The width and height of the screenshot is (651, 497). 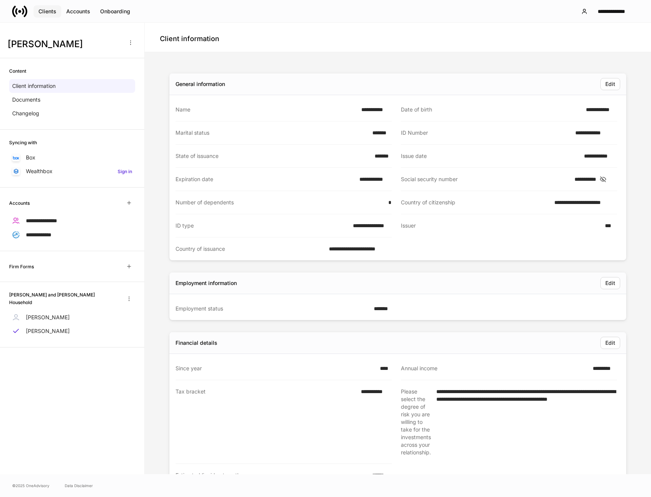 What do you see at coordinates (491, 110) in the screenshot?
I see `div: Date of birth` at bounding box center [491, 110].